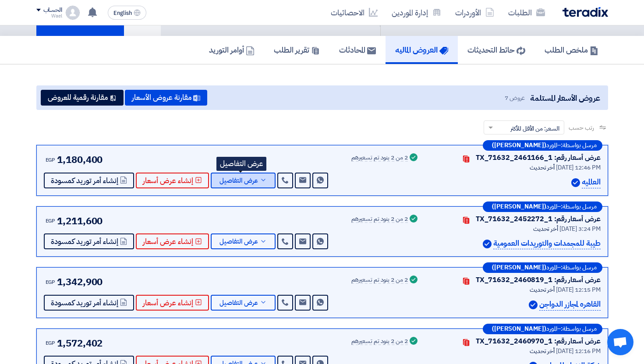 This screenshot has width=644, height=364. Describe the element at coordinates (296, 49) in the screenshot. I see `h5: تقرير الطلب` at that location.